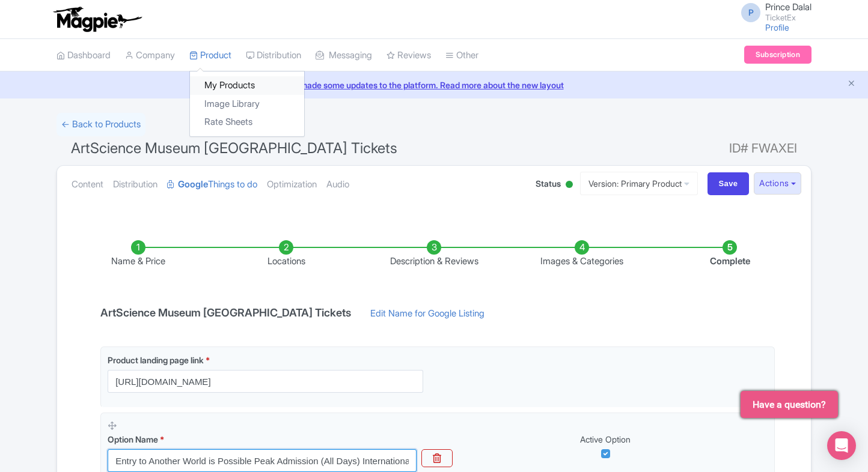 The width and height of the screenshot is (868, 472). Describe the element at coordinates (461, 55) in the screenshot. I see `a: Other` at that location.